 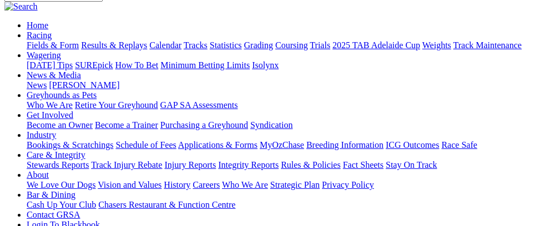 I want to click on div: Racing, so click(x=291, y=46).